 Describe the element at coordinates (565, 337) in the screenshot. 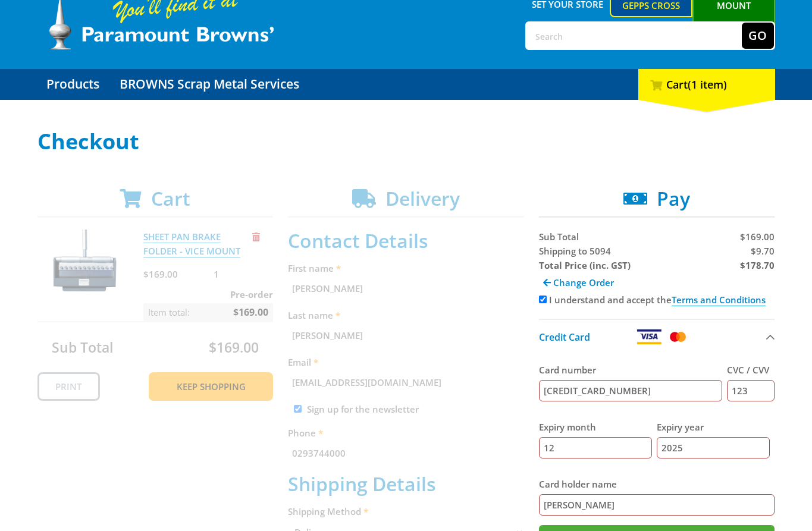

I see `span: Credit Card` at that location.